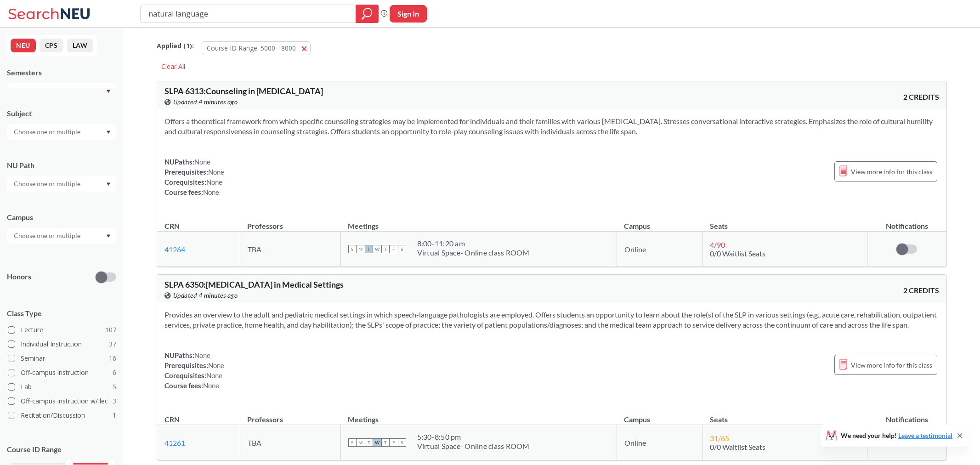 This screenshot has height=465, width=980. I want to click on label: Off-campus instruction, so click(62, 373).